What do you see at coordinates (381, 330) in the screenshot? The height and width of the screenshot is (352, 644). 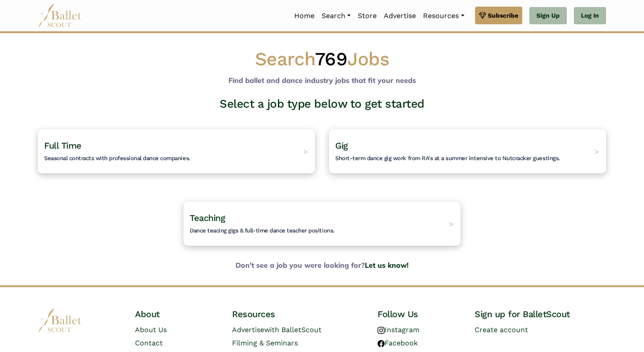 I see `img: instagram logo` at bounding box center [381, 330].